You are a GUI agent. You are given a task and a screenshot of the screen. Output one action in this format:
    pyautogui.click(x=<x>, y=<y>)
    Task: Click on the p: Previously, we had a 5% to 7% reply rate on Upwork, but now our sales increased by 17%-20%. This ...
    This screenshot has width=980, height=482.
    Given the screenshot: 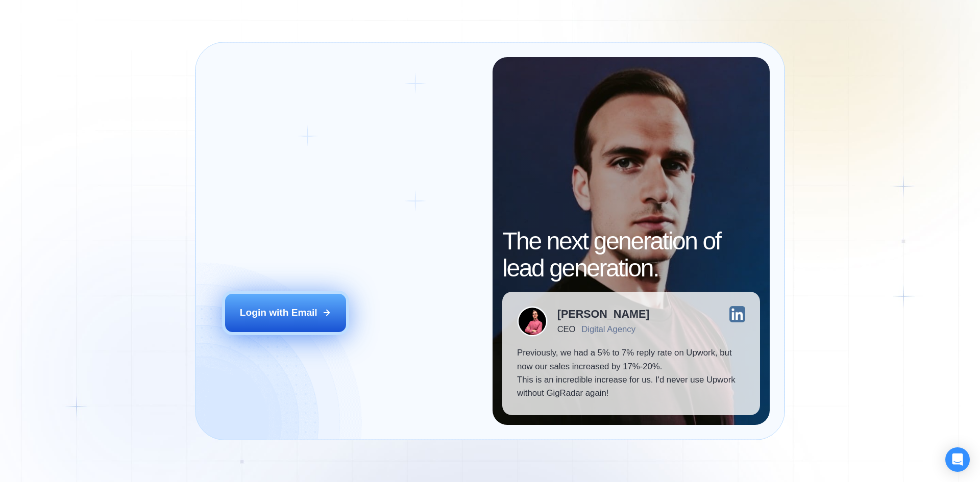 What is the action you would take?
    pyautogui.click(x=631, y=374)
    